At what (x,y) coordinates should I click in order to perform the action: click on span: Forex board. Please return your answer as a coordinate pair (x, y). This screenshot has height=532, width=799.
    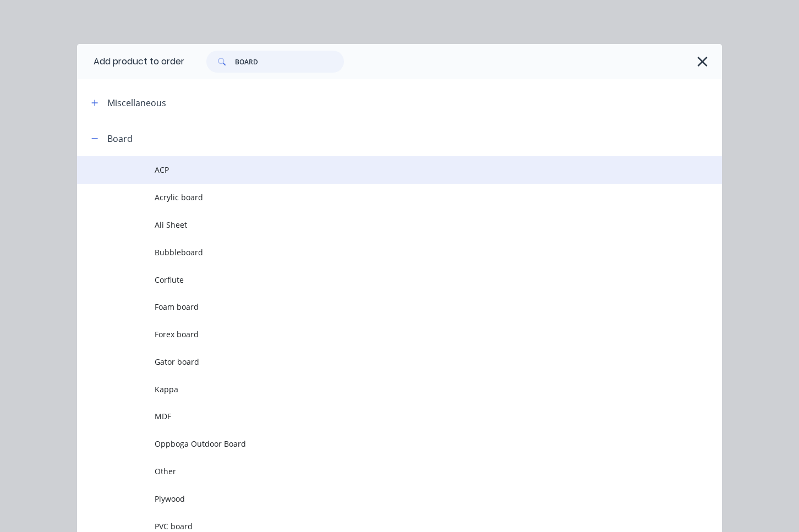
    Looking at the image, I should click on (382, 334).